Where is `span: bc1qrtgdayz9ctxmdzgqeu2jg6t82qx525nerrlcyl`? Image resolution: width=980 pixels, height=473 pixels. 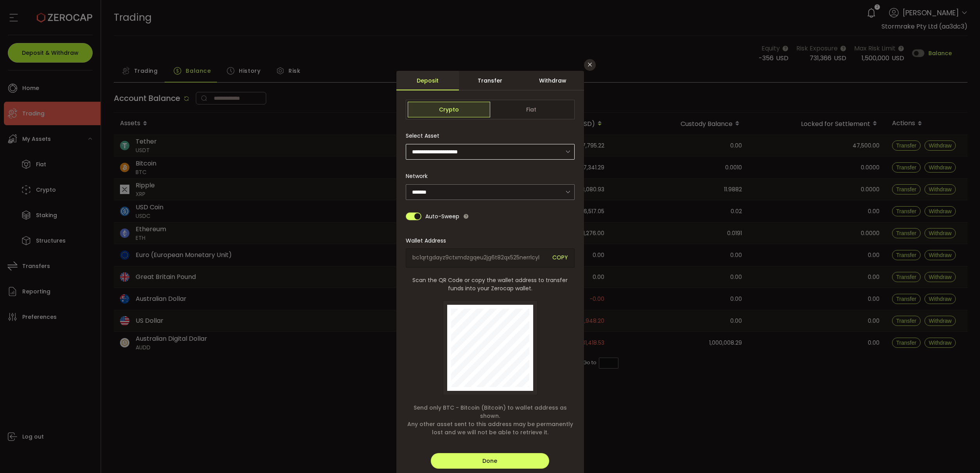
span: bc1qrtgdayz9ctxmdzgqeu2jg6t82qx525nerrlcyl is located at coordinates (479, 258).